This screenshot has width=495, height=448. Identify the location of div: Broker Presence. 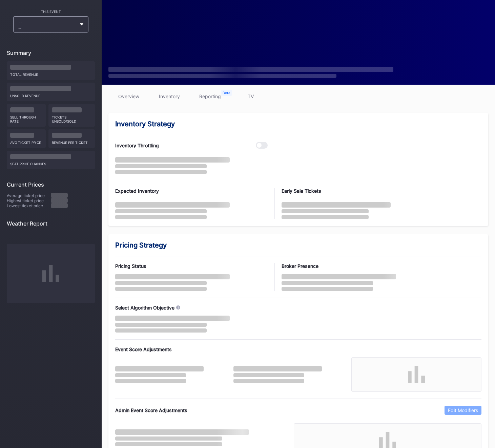
(358, 266).